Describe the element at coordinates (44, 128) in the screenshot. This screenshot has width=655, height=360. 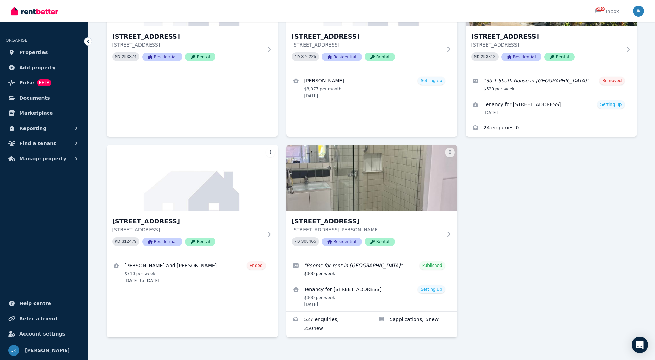
I see `button: Reporting` at that location.